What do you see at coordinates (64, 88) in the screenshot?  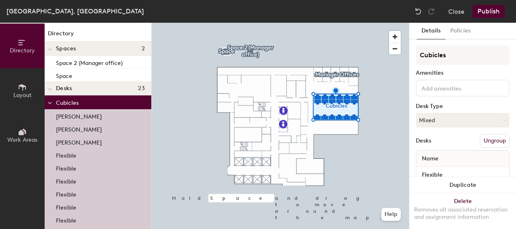 I see `span: Desks` at bounding box center [64, 88].